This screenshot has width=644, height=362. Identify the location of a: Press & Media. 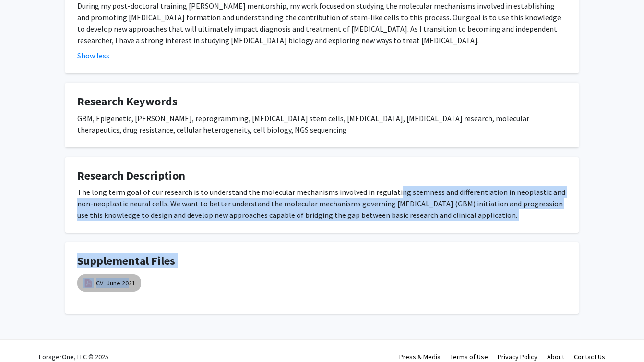
(420, 357).